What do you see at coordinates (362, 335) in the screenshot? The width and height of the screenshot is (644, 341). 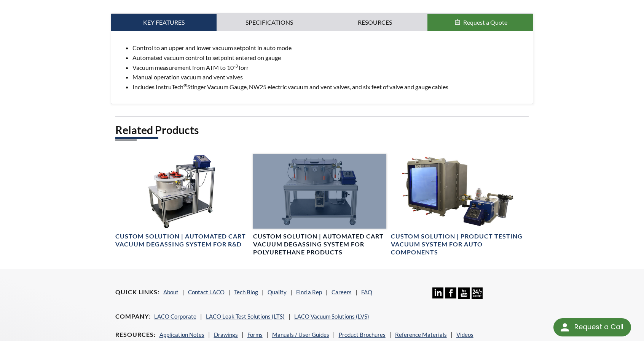 I see `a: Product Brochures` at bounding box center [362, 335].